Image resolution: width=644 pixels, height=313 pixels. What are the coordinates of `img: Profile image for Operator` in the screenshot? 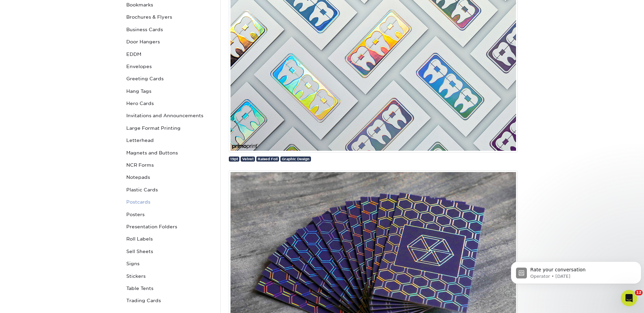 It's located at (13, 26).